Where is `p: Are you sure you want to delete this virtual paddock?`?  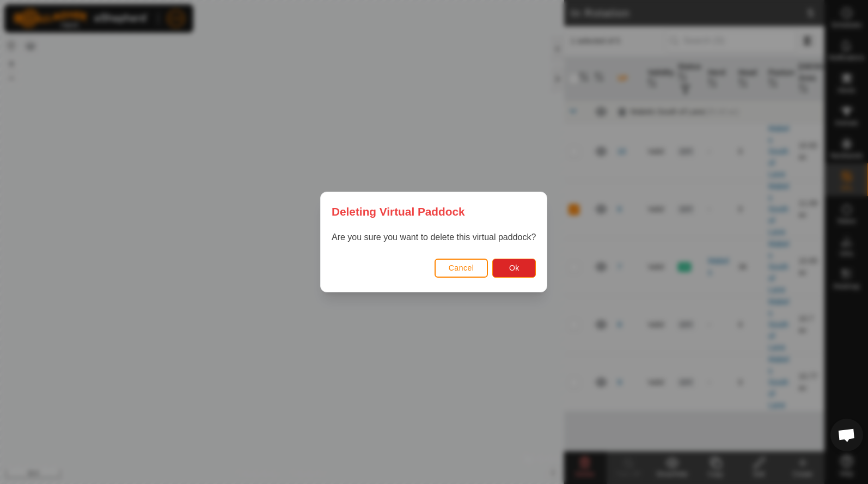 p: Are you sure you want to delete this virtual paddock? is located at coordinates (434, 237).